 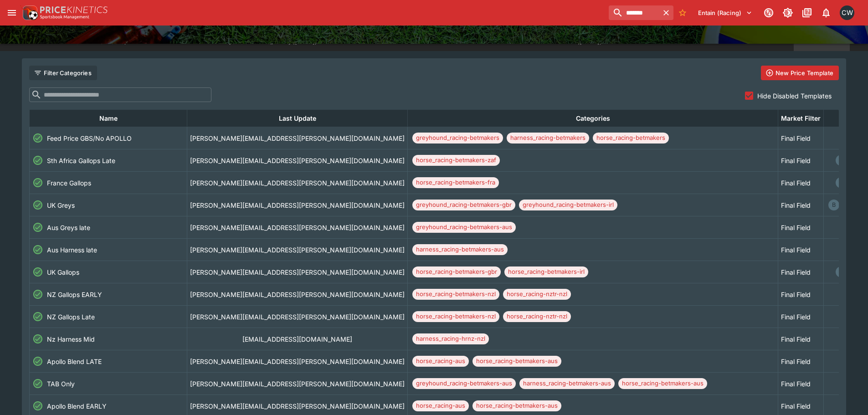 What do you see at coordinates (89, 138) in the screenshot?
I see `p: Feed Price GBS/No APOLLO` at bounding box center [89, 138].